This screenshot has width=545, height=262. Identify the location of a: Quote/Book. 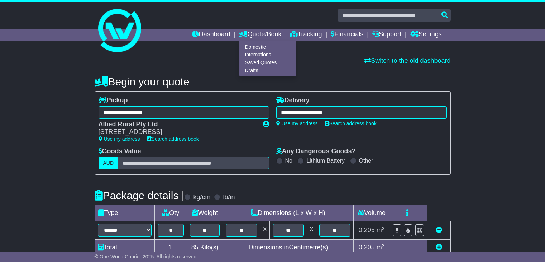
(260, 35).